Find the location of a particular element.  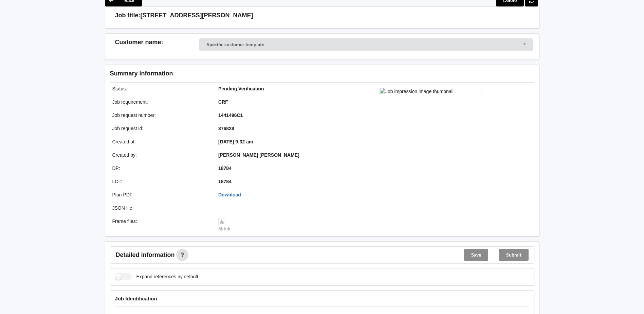

div: Job request id : is located at coordinates (160, 128).